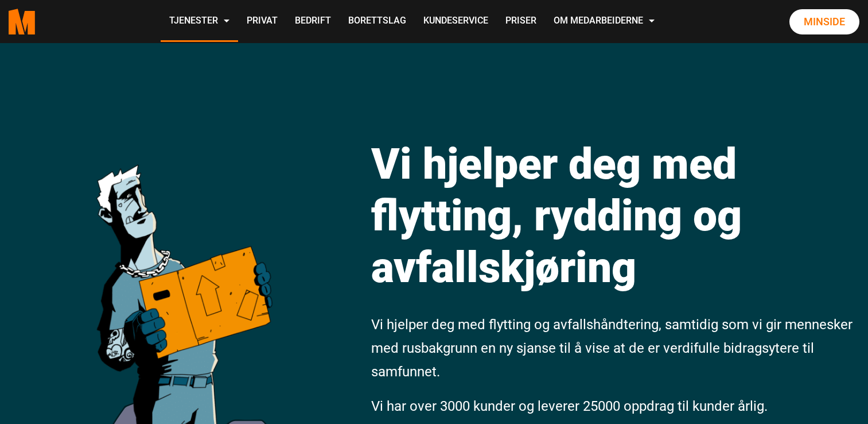 The height and width of the screenshot is (424, 868). I want to click on a: Bedrift, so click(313, 21).